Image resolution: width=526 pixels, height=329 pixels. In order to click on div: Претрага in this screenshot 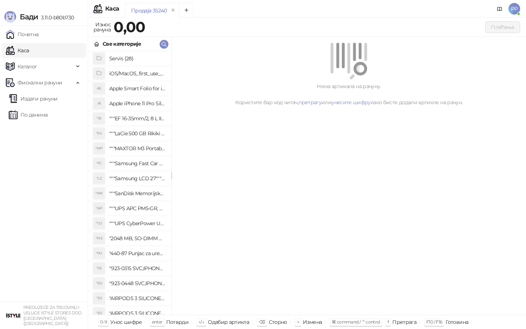, I will do `click(404, 322)`.